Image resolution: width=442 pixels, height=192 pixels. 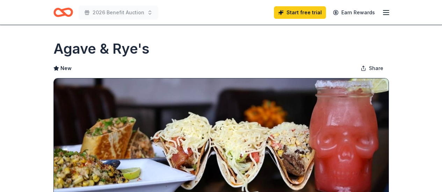 What do you see at coordinates (118, 13) in the screenshot?
I see `button: 2026 Benefit Auction` at bounding box center [118, 13].